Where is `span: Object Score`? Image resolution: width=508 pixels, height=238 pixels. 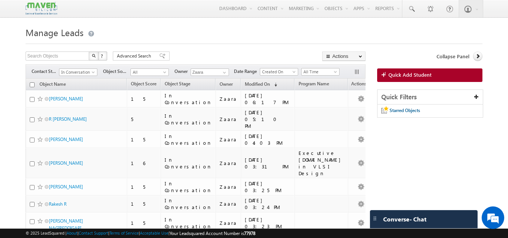
span: Object Score is located at coordinates (144, 83).